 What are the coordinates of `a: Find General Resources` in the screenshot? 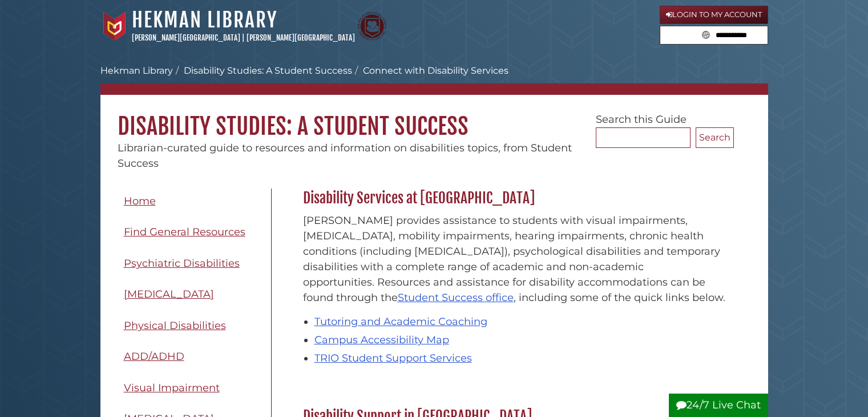 It's located at (190, 231).